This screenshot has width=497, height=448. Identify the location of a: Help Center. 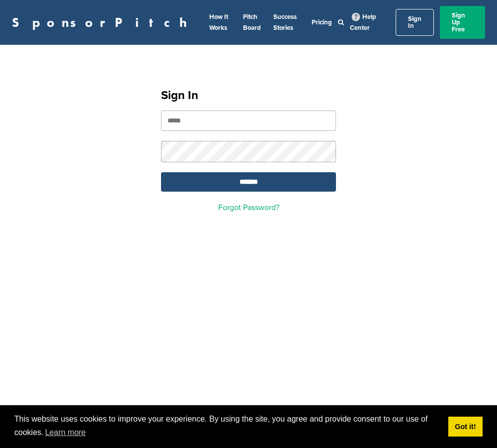
(363, 22).